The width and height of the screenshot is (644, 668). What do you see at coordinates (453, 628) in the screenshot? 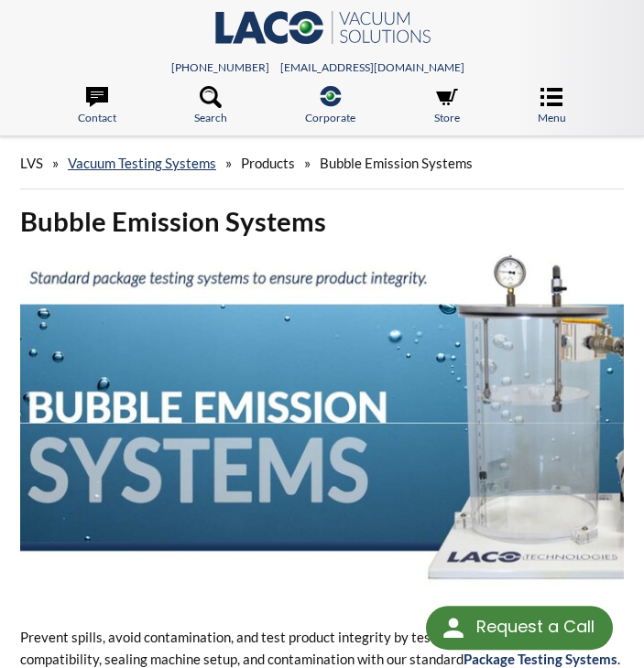
I see `img: round button` at bounding box center [453, 628].